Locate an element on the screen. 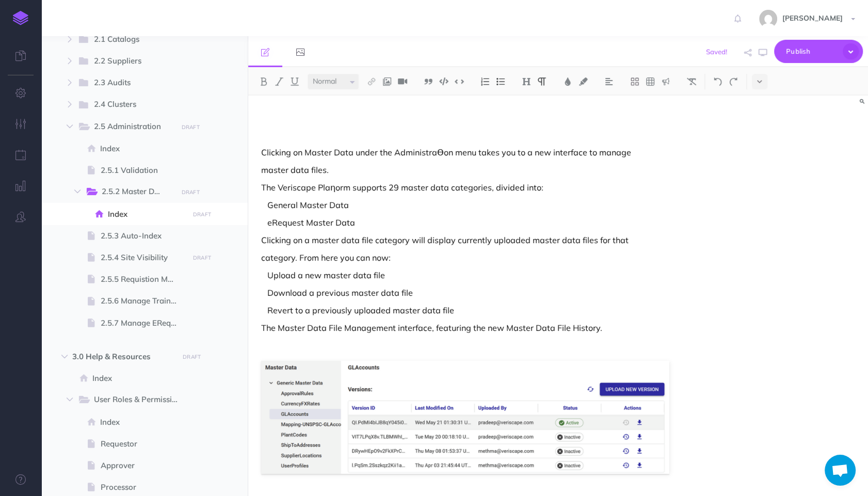  span: 2.4 Clusters is located at coordinates (132, 105).